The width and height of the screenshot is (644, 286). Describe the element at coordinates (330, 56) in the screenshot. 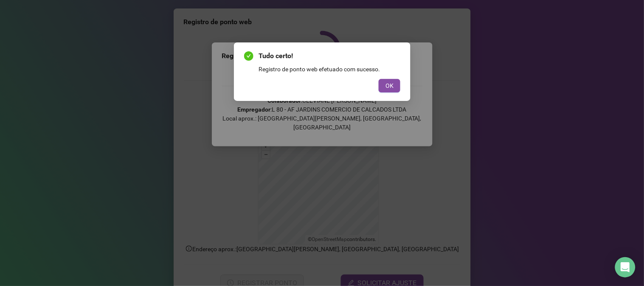

I see `span: Tudo certo!` at that location.